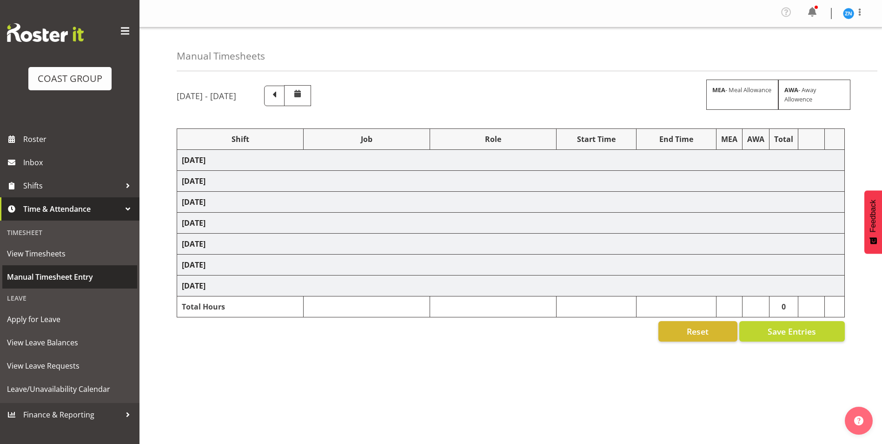  What do you see at coordinates (240, 306) in the screenshot?
I see `td: Total Hours` at bounding box center [240, 306].